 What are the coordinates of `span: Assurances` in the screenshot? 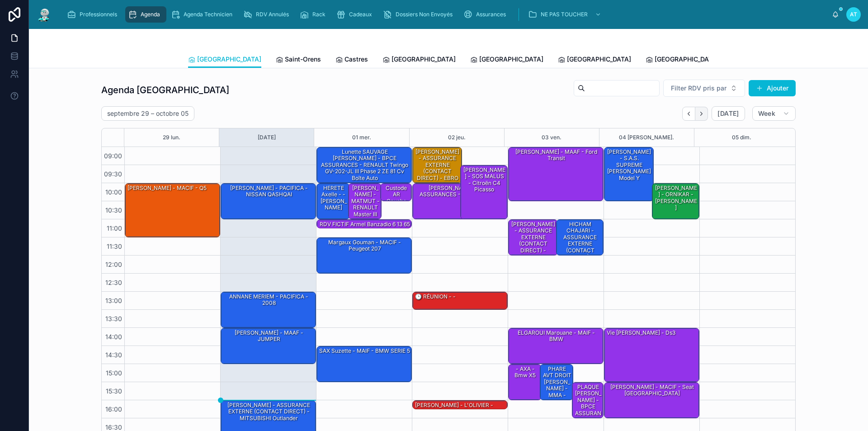 It's located at (491, 14).